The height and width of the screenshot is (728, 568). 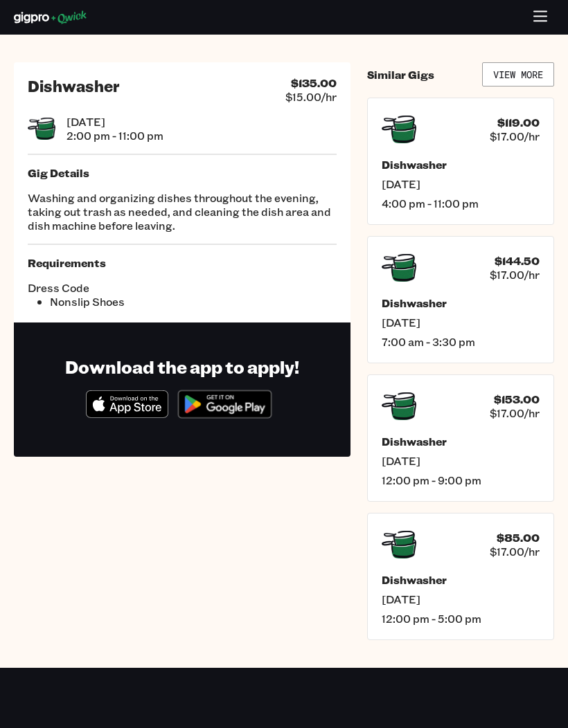 What do you see at coordinates (460, 342) in the screenshot?
I see `span: 7:00 am - 3:30 pm` at bounding box center [460, 342].